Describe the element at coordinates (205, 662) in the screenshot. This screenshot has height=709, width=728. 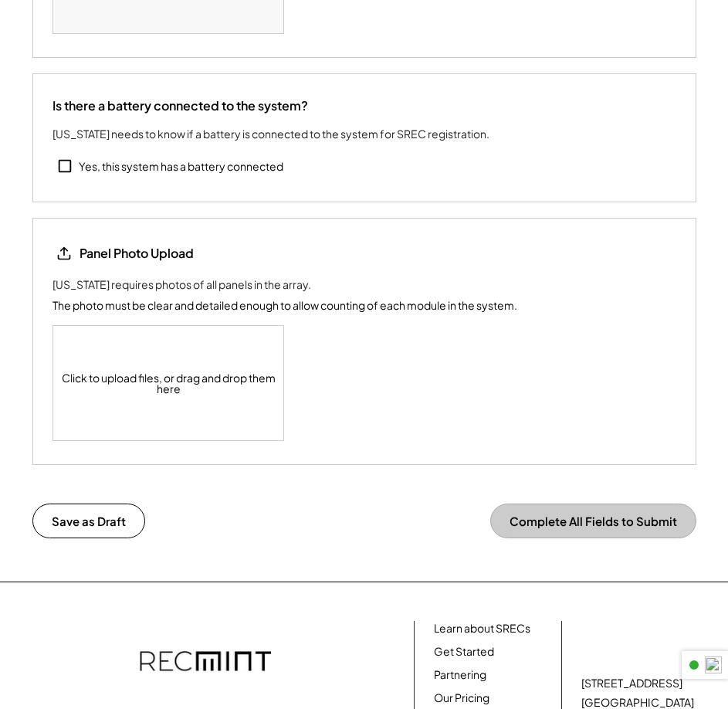
I see `img: recmint-logotype%403x.png` at that location.